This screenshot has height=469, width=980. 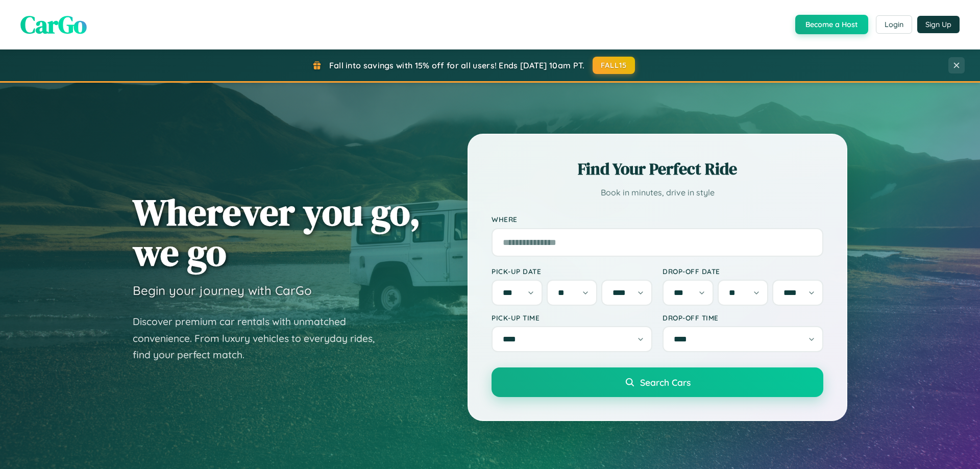 I want to click on button: FALL15, so click(x=614, y=65).